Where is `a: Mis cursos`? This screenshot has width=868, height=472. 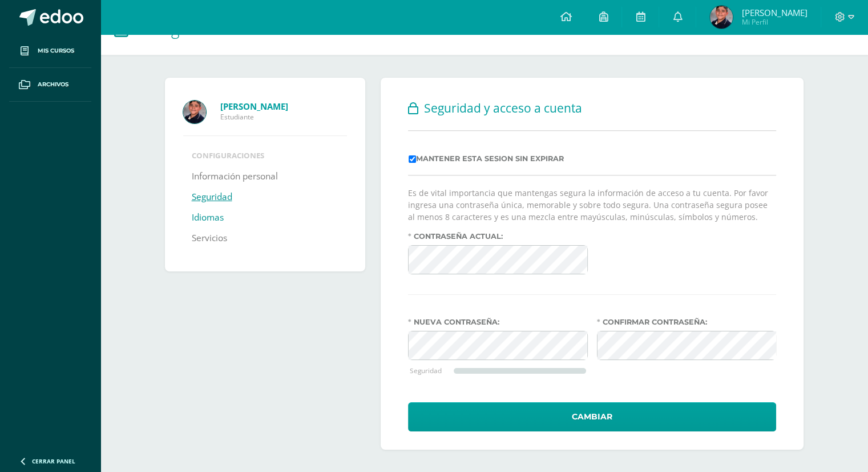 a: Mis cursos is located at coordinates (50, 51).